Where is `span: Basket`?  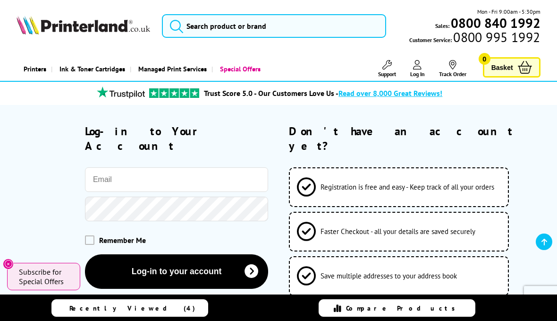
span: Basket is located at coordinates (503, 67).